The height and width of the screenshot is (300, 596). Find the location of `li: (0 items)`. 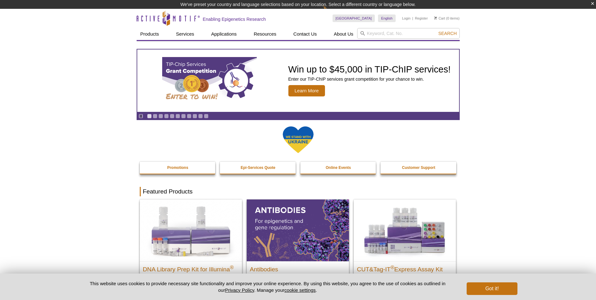

li: (0 items) is located at coordinates (447, 18).